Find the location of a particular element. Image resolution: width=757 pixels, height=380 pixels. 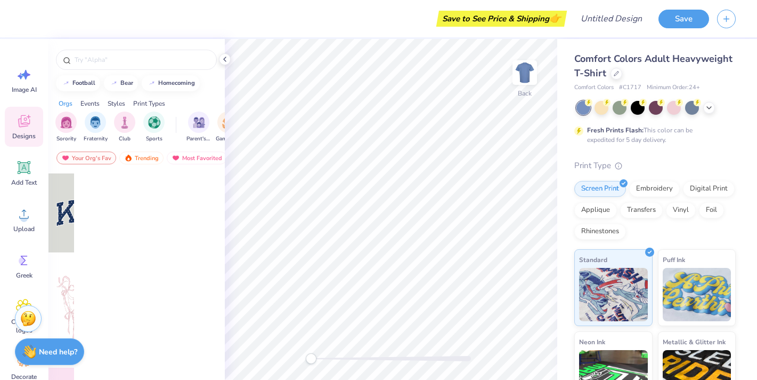

span: Minimum Order: 24 + is located at coordinates (674, 87).